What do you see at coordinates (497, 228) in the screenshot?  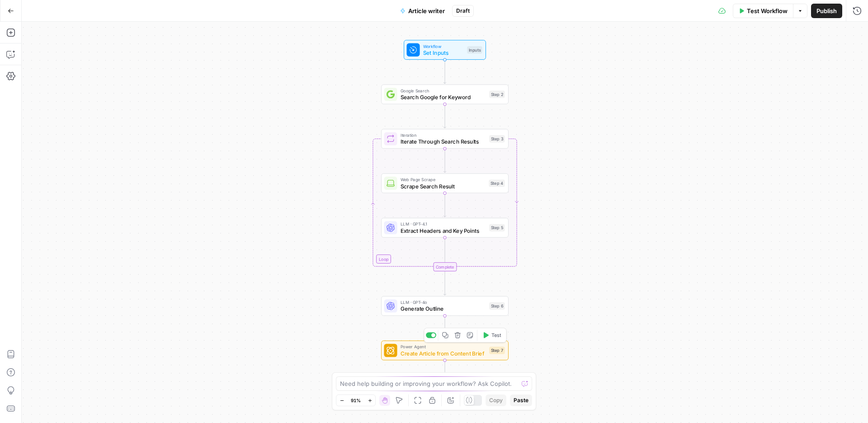 I see `div: Step 5` at bounding box center [497, 228].